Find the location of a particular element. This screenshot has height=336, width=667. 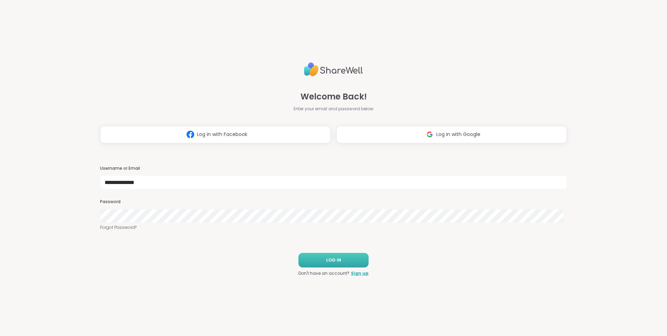

h3: Username or Email is located at coordinates (334, 168).